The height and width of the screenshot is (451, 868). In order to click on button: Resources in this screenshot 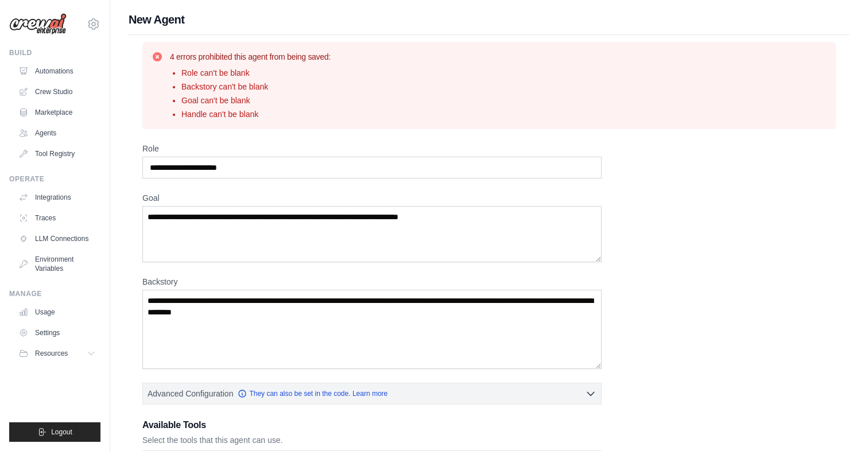, I will do `click(57, 353)`.